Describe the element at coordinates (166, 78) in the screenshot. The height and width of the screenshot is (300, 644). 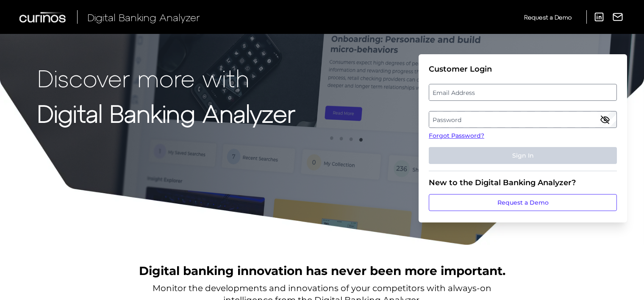
I see `p: Discover more with` at that location.